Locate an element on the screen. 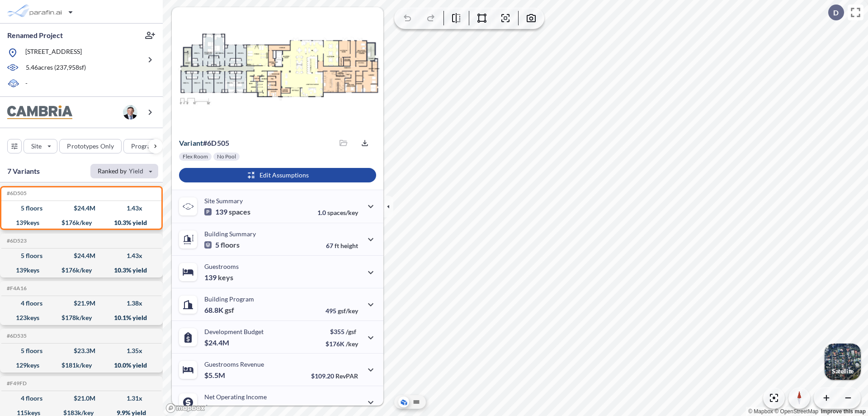 This screenshot has height=416, width=868. span: RevPAR is located at coordinates (347, 376).